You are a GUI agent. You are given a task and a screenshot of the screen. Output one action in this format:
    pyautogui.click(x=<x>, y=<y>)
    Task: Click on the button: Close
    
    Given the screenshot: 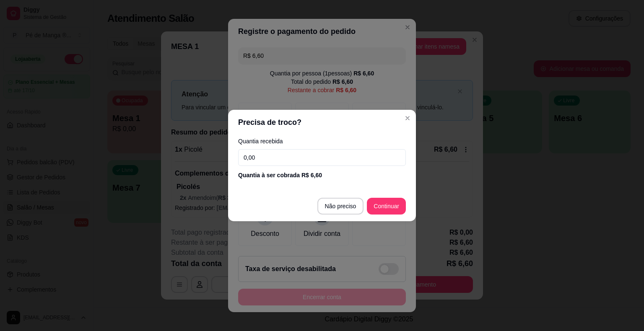 What is the action you would take?
    pyautogui.click(x=407, y=118)
    